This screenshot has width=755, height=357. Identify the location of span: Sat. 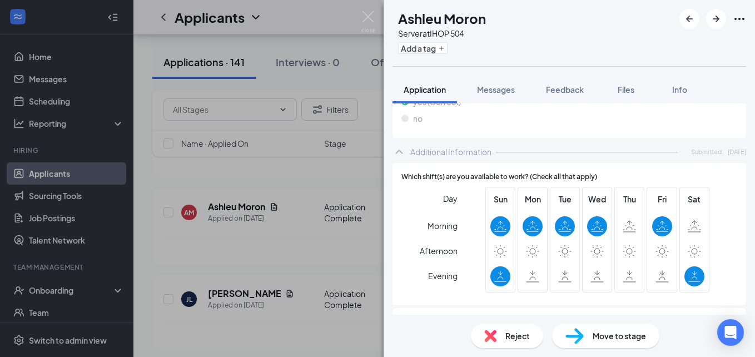
(694, 199).